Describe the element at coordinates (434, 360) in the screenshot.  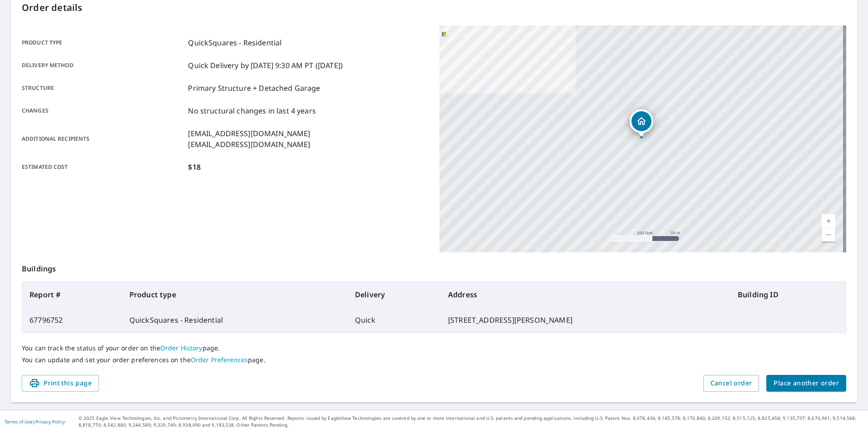
I see `p: You can update and set your order preferences on the page.` at that location.